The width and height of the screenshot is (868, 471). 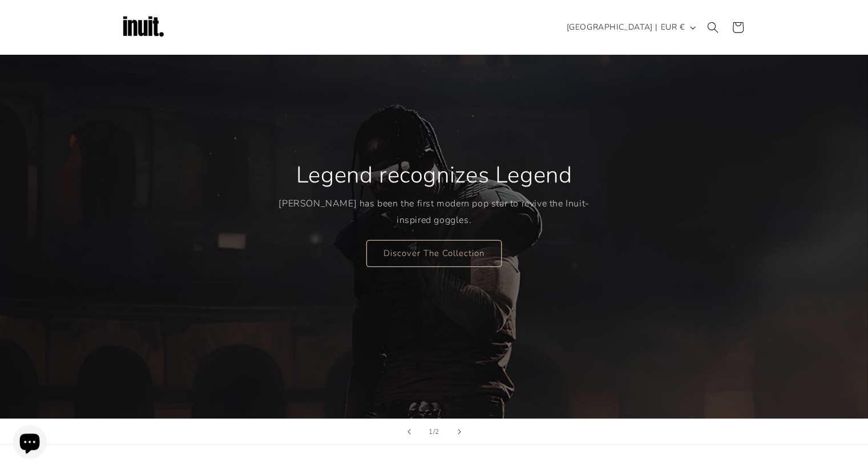 What do you see at coordinates (437, 432) in the screenshot?
I see `span: 2` at bounding box center [437, 432].